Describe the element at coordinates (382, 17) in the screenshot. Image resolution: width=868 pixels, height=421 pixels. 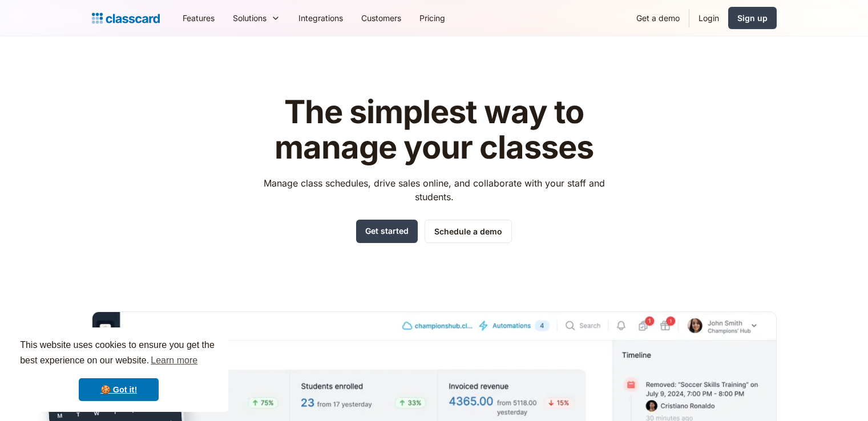
I see `a: Customers` at that location.